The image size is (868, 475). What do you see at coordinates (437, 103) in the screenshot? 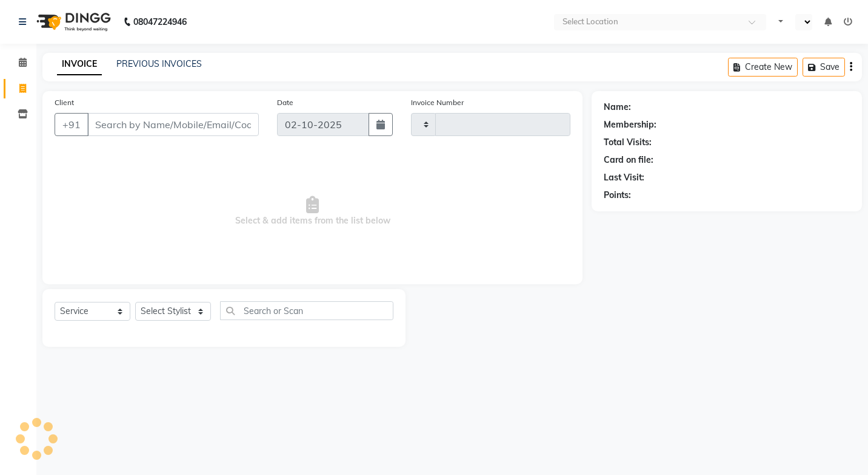
I see `label: Invoice Number` at bounding box center [437, 103].